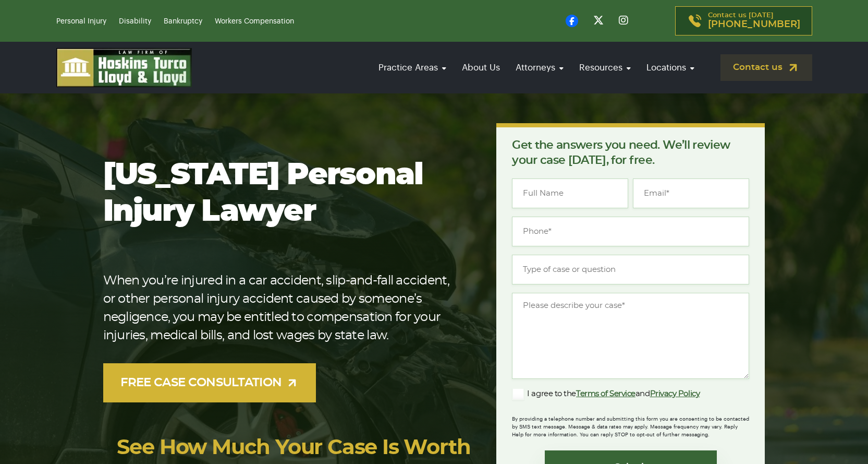  Describe the element at coordinates (124, 68) in the screenshot. I see `img: logo` at that location.